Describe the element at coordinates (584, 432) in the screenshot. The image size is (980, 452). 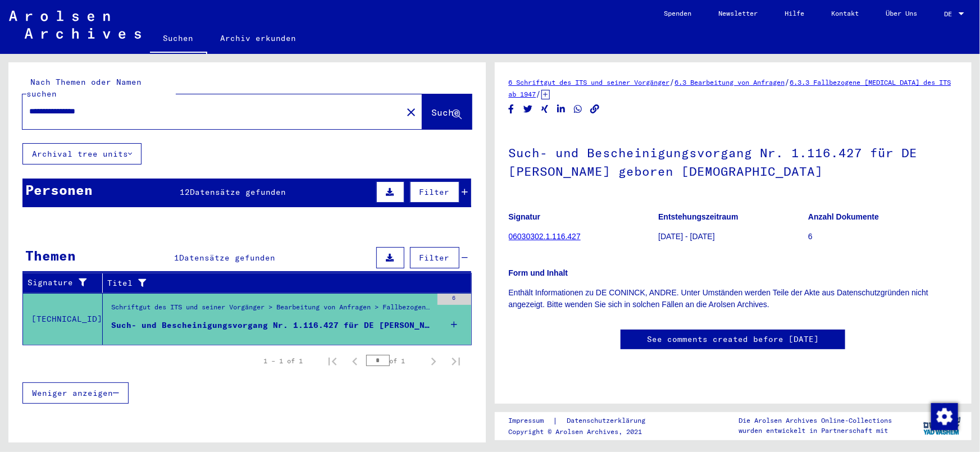
I see `p: Copyright © Arolsen Archives, 2021` at that location.